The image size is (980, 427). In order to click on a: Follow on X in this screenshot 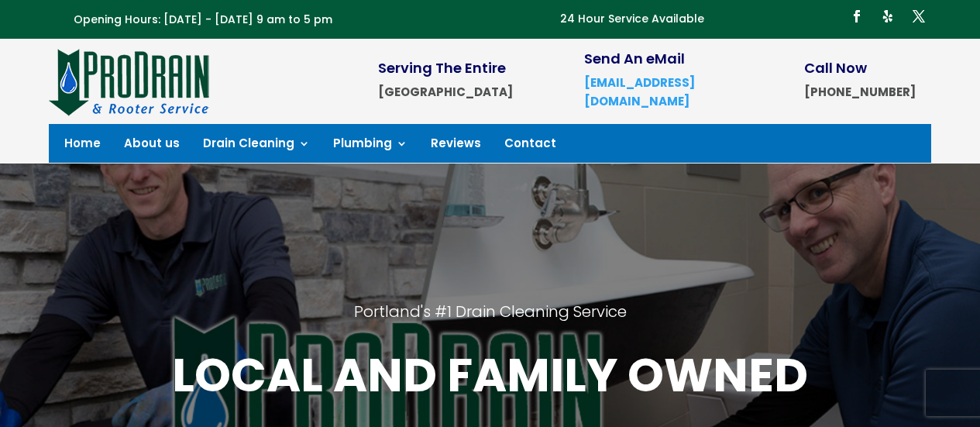, I will do `click(919, 16)`.